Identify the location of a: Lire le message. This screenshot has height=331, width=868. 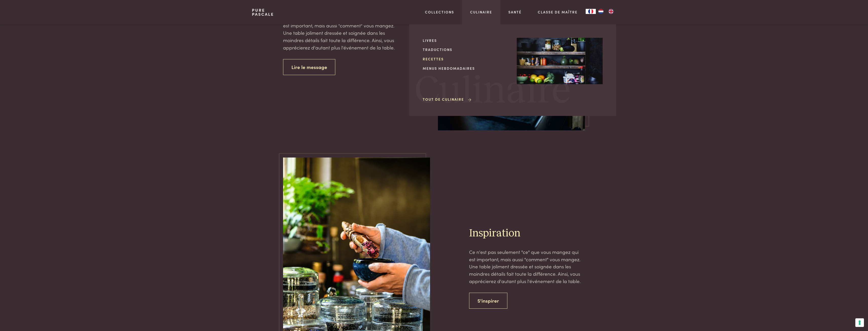
(309, 67).